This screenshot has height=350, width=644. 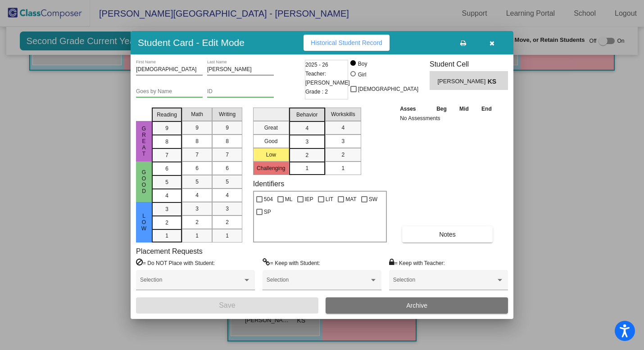 What do you see at coordinates (494, 82) in the screenshot?
I see `span: KS` at bounding box center [494, 82].